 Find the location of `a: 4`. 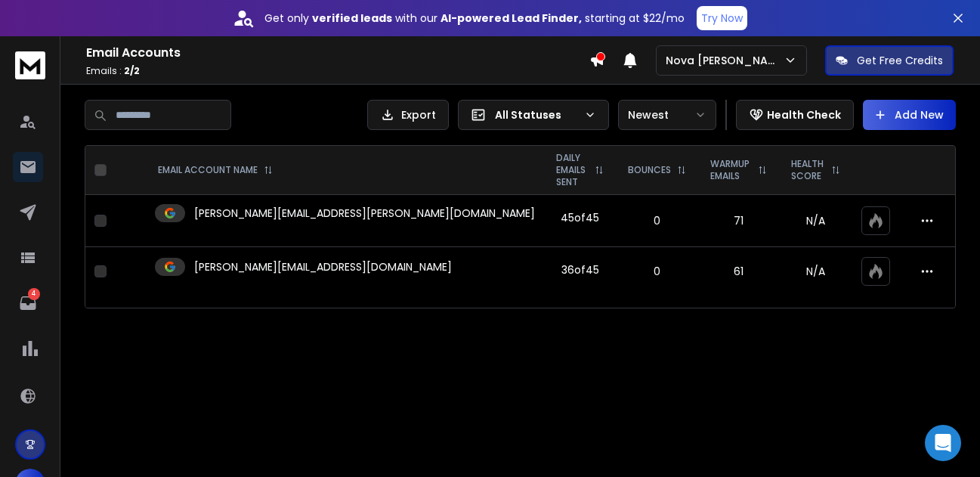

a: 4 is located at coordinates (28, 303).